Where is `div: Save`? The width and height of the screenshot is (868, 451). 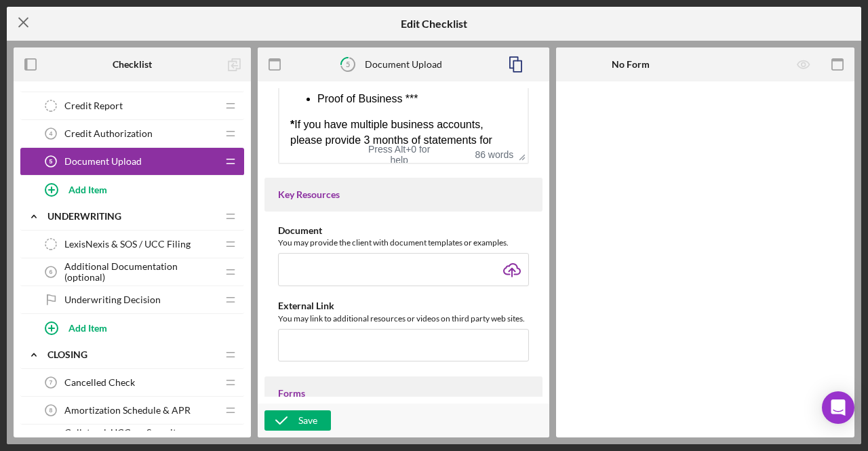
div: Save is located at coordinates (308, 421).